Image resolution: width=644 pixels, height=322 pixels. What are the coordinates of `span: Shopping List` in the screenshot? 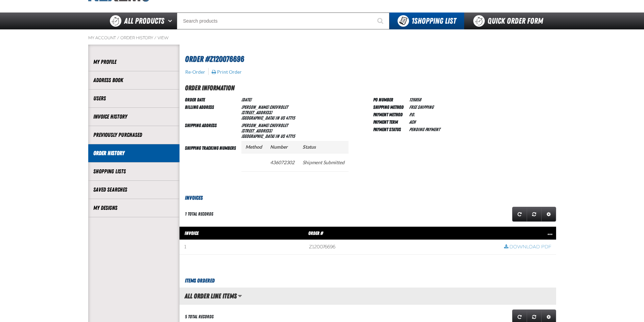 It's located at (434, 21).